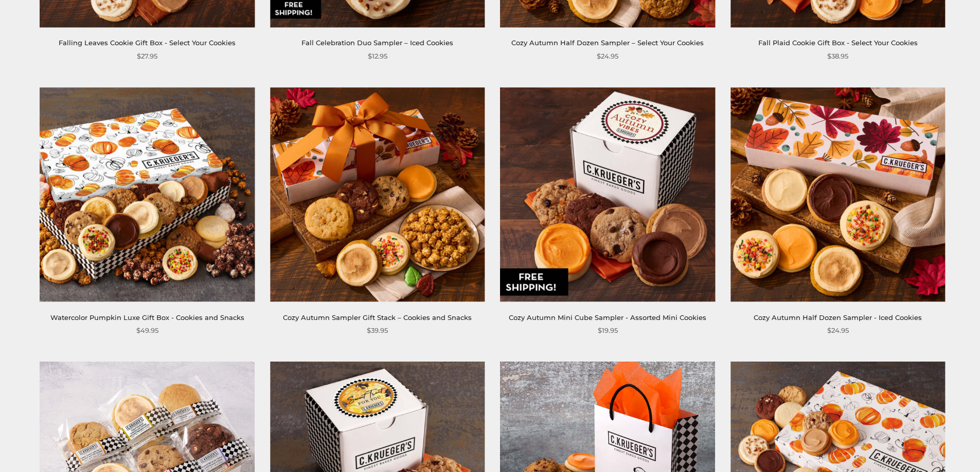 This screenshot has width=980, height=472. I want to click on span: $12.95, so click(378, 56).